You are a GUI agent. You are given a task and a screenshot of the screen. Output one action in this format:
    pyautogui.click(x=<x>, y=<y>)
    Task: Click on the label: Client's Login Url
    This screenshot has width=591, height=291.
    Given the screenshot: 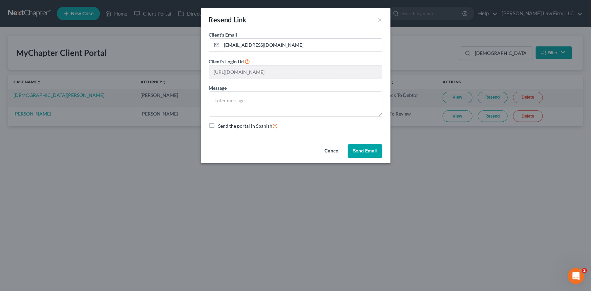 What is the action you would take?
    pyautogui.click(x=230, y=61)
    